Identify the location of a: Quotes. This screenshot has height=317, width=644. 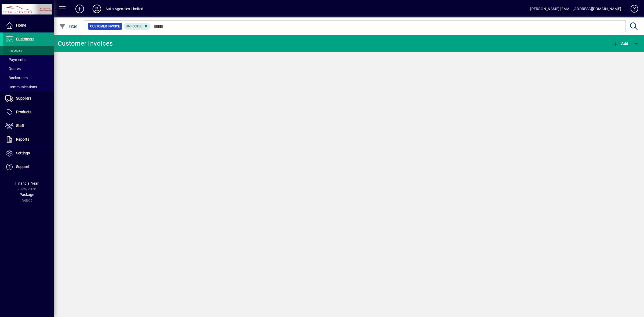
(28, 69).